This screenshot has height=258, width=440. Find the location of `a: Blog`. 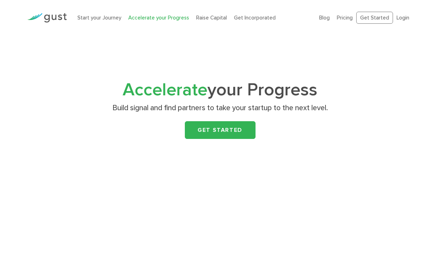

a: Blog is located at coordinates (325, 18).